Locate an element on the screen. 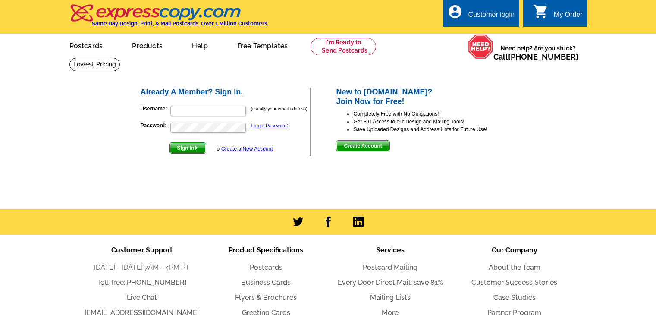 The image size is (656, 315). img: help is located at coordinates (481, 47).